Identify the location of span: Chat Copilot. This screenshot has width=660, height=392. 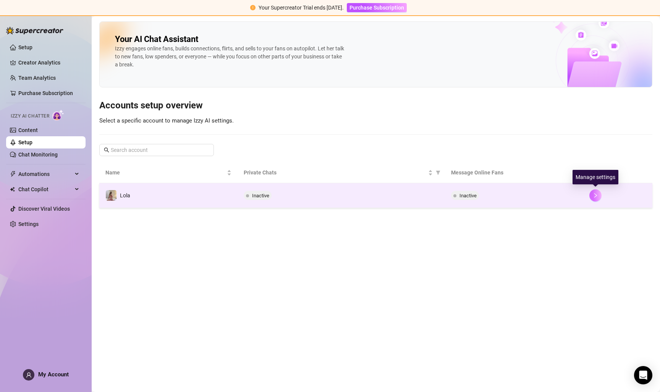
(45, 189).